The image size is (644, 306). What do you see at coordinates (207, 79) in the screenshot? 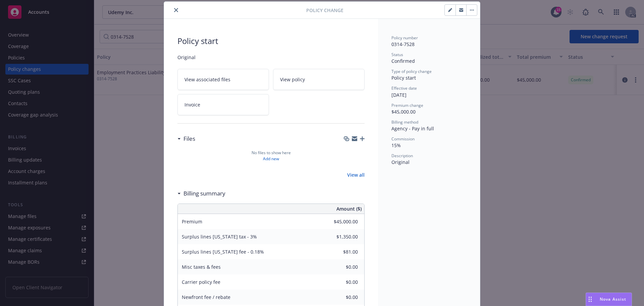
I see `span: View associated files` at bounding box center [207, 79].